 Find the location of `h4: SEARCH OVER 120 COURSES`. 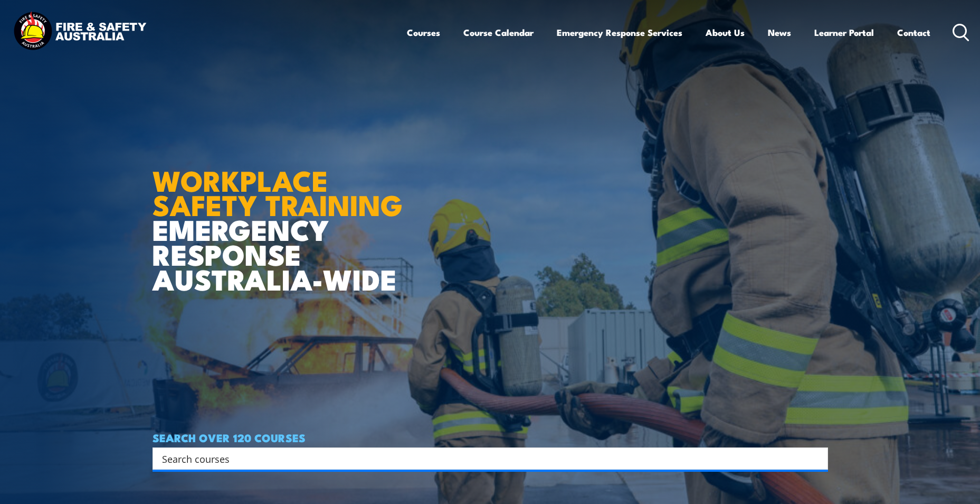

h4: SEARCH OVER 120 COURSES is located at coordinates (490, 437).